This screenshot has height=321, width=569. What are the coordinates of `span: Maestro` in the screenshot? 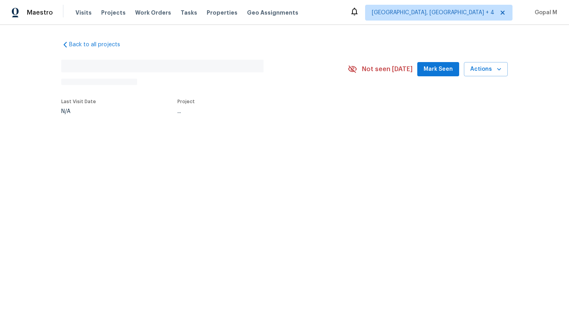 It's located at (40, 13).